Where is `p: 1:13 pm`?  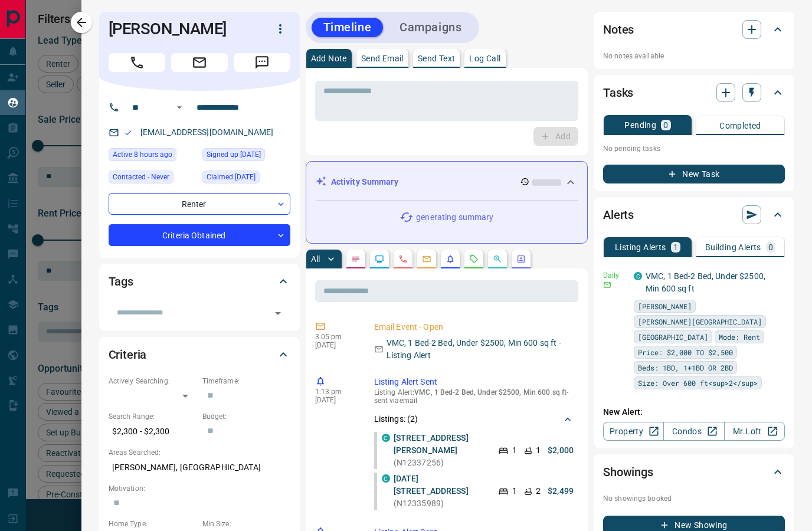
p: 1:13 pm is located at coordinates (336, 392).